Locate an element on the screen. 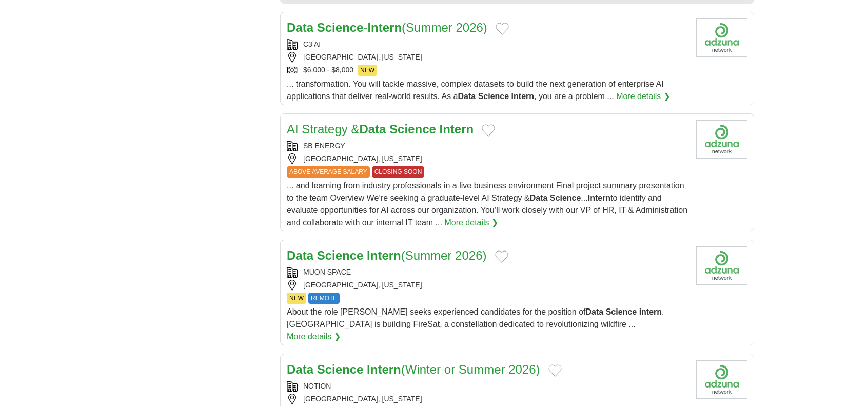 The image size is (868, 406). div: C3 AI is located at coordinates (487, 44).